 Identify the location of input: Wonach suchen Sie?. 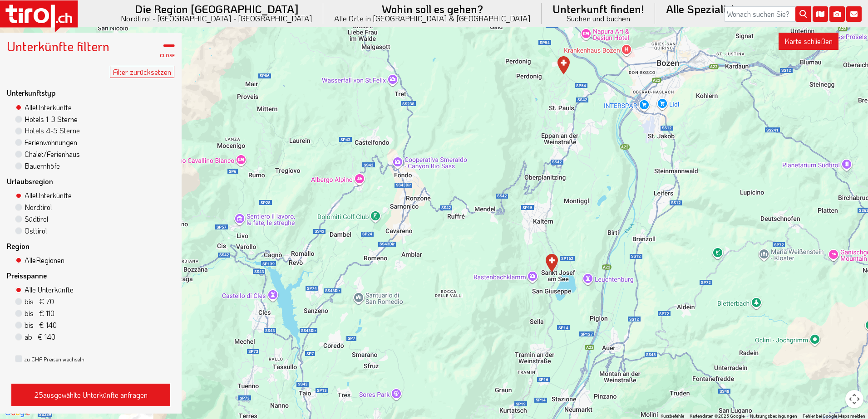
(768, 14).